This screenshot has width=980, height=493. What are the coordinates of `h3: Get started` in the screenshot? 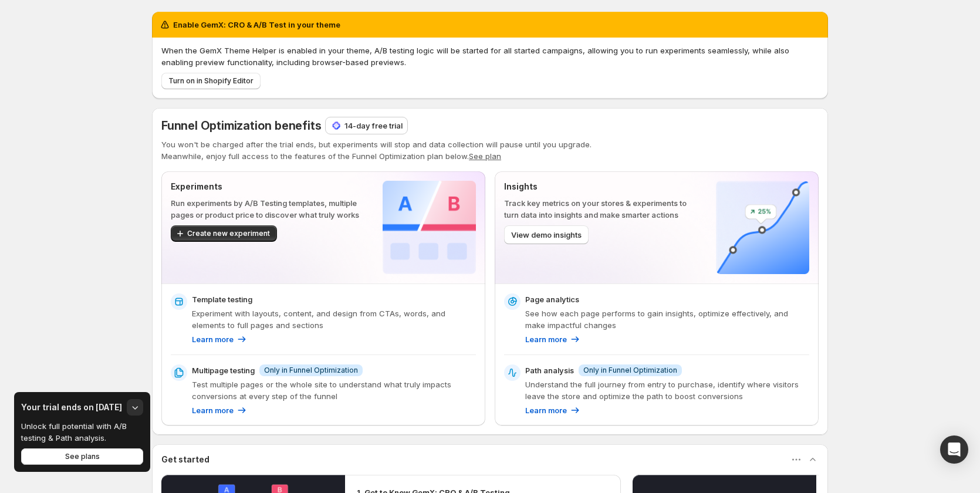 It's located at (185, 460).